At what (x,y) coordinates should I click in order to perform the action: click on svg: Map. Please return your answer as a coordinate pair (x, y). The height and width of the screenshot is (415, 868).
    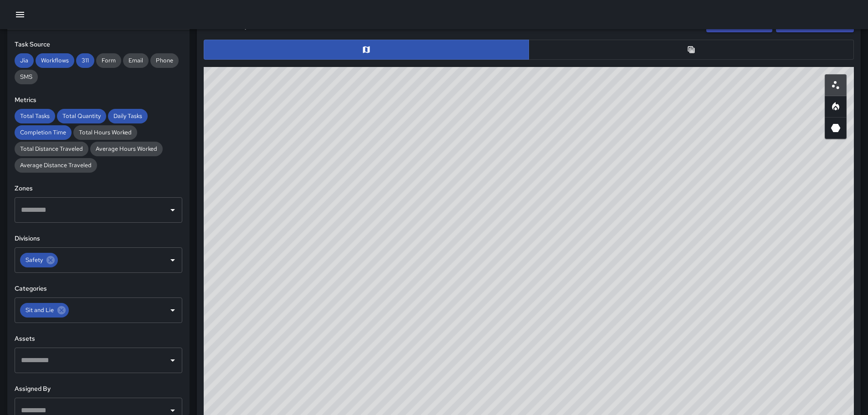
    Looking at the image, I should click on (366, 49).